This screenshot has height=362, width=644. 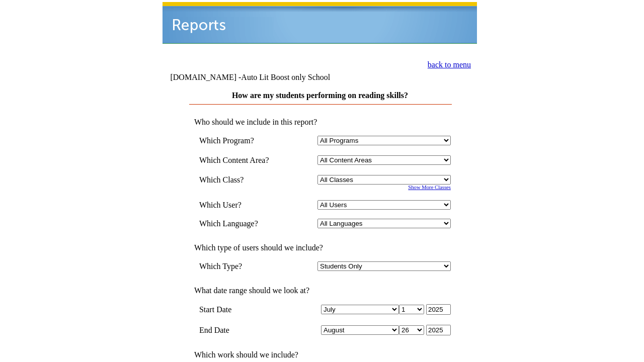 I want to click on td: Which User?, so click(x=242, y=205).